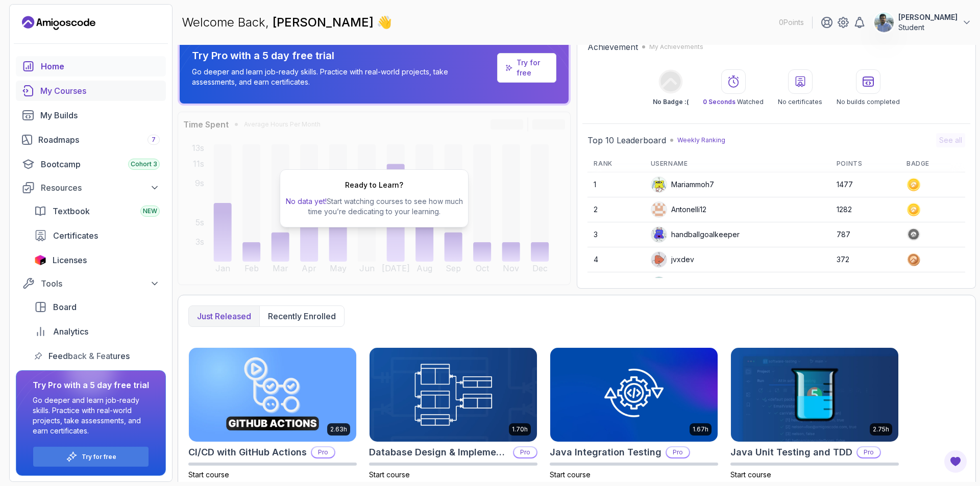 The height and width of the screenshot is (486, 980). Describe the element at coordinates (91, 91) in the screenshot. I see `a: courses` at that location.